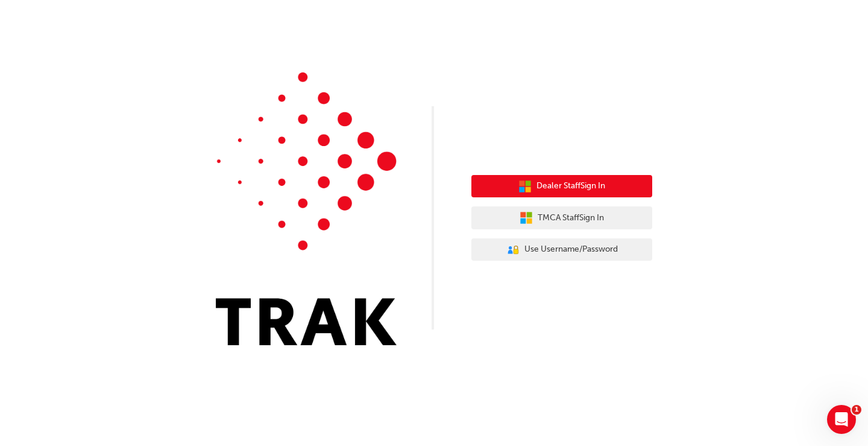  What do you see at coordinates (571, 186) in the screenshot?
I see `span: Dealer Staff Sign In` at bounding box center [571, 186].